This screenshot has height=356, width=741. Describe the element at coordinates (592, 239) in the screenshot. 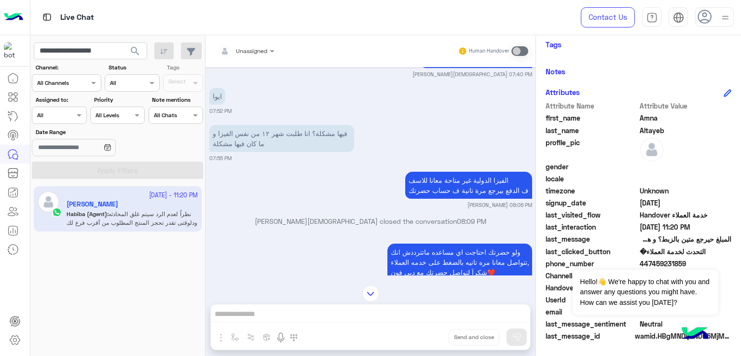

I see `span: last_message` at that location.